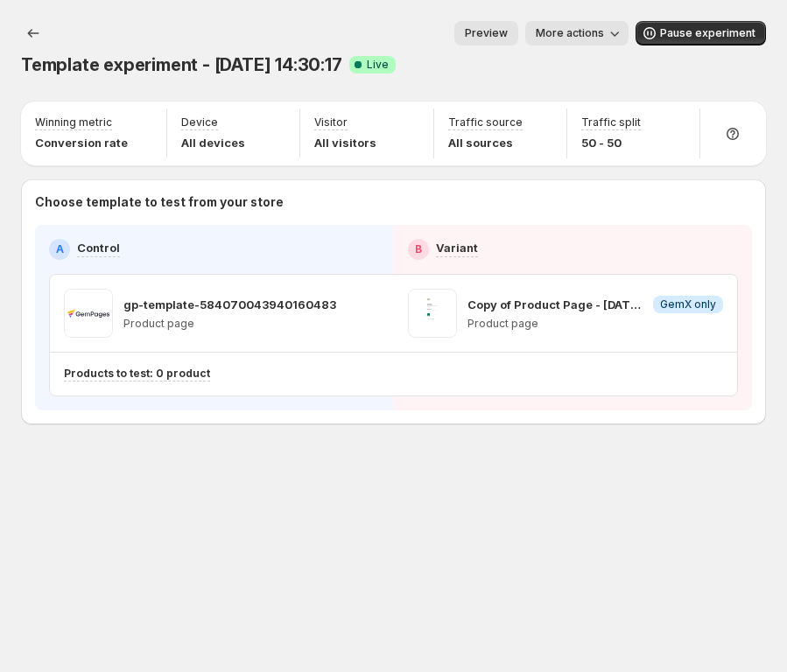  I want to click on p: All sources, so click(485, 143).